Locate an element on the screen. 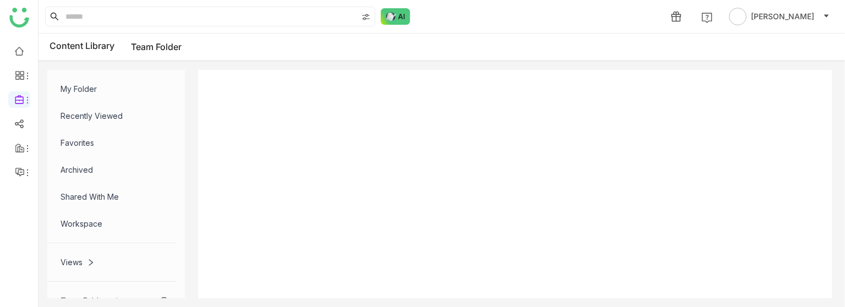 The height and width of the screenshot is (307, 845). img: search-type.svg is located at coordinates (366, 17).